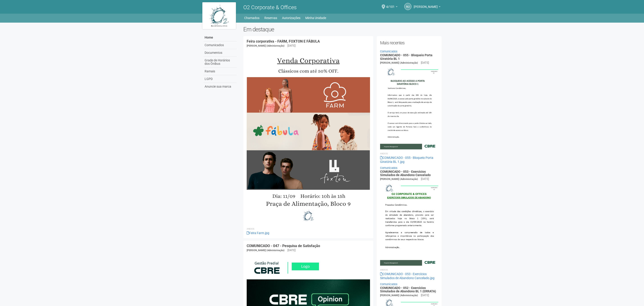 This screenshot has height=306, width=644. Describe the element at coordinates (409, 223) in the screenshot. I see `img: COMUNICADO%20-%20053%20-%20Exerc%C3%ADcios%20Simulados%20de%20Abandono%20Cancelado.jpg` at that location.